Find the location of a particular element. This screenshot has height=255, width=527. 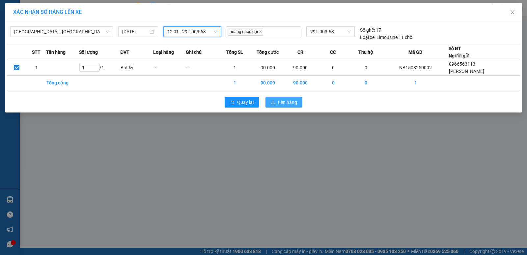

span: Ninh Bình - Hà Nội is located at coordinates (62, 32).